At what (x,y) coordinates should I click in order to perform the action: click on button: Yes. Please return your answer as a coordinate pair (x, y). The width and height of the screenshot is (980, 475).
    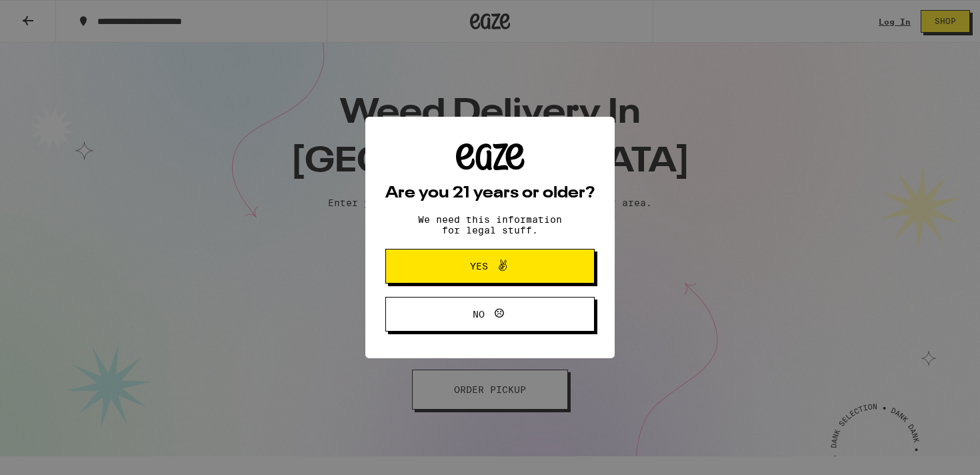
    Looking at the image, I should click on (490, 266).